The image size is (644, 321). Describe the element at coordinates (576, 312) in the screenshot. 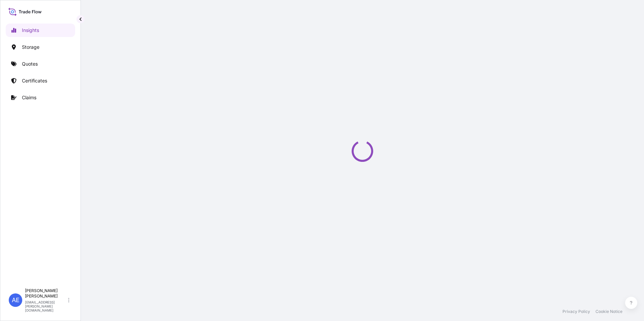

I see `p: Privacy Policy` at that location.